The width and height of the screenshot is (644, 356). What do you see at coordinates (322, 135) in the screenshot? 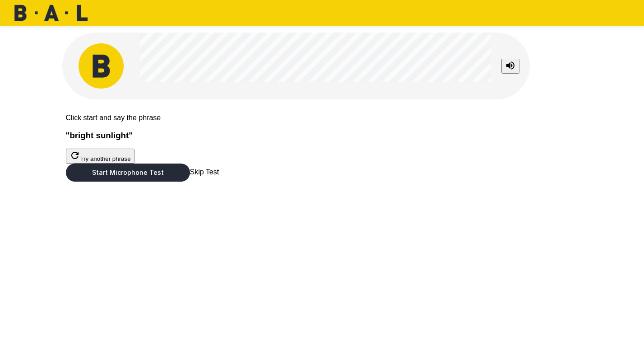
I see `h3: " bright sunlight "` at bounding box center [322, 135].